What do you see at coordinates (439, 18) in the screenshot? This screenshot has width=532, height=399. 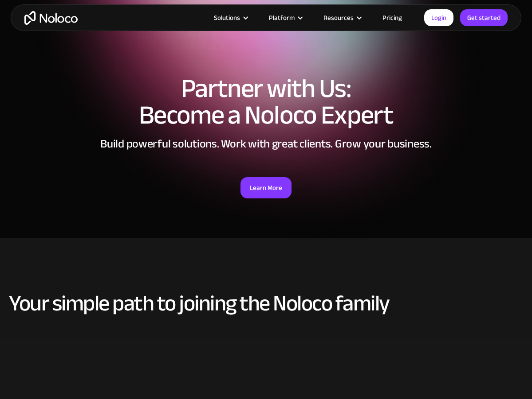 I see `a: Login` at bounding box center [439, 18].